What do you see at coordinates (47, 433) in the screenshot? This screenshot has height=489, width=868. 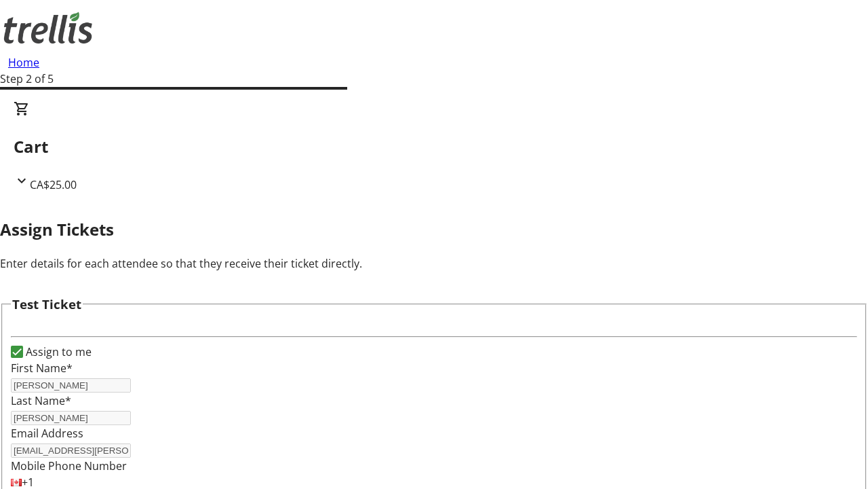 I see `label: Email Address` at bounding box center [47, 433].